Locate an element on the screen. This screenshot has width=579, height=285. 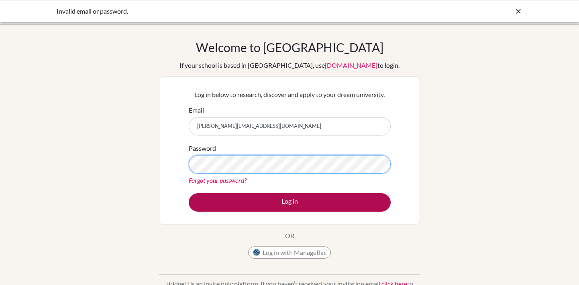
p: OR is located at coordinates (289, 236).